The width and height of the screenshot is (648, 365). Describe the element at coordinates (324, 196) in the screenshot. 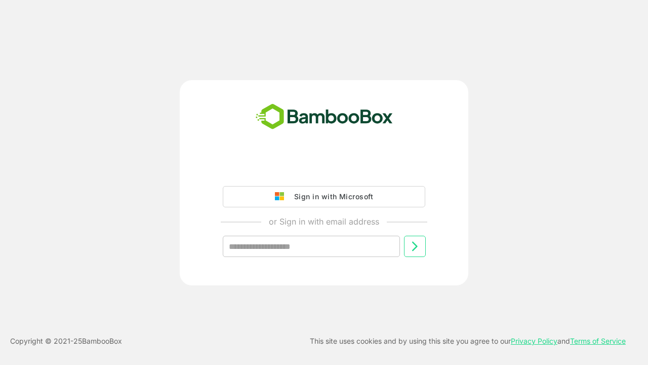

I see `button: Sign in with Microsoft` at that location.